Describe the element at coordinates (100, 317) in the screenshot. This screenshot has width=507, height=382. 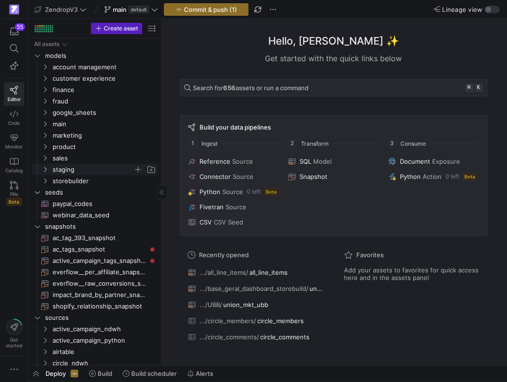
I see `span: sources` at that location.